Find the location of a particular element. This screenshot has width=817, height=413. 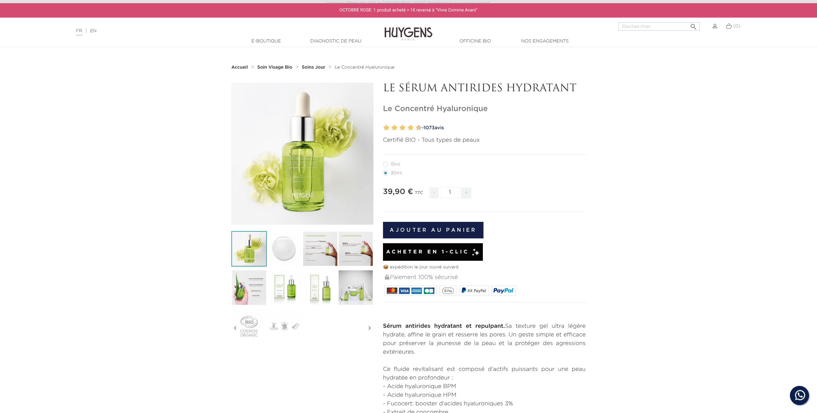

label: 15ml is located at coordinates (396, 164).